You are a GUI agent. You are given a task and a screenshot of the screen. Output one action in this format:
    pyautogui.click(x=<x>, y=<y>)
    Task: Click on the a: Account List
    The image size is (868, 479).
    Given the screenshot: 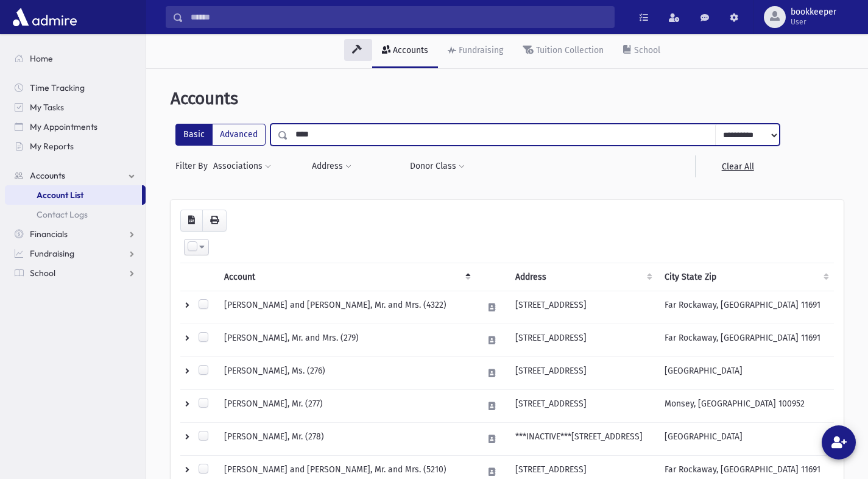 What is the action you would take?
    pyautogui.click(x=73, y=195)
    